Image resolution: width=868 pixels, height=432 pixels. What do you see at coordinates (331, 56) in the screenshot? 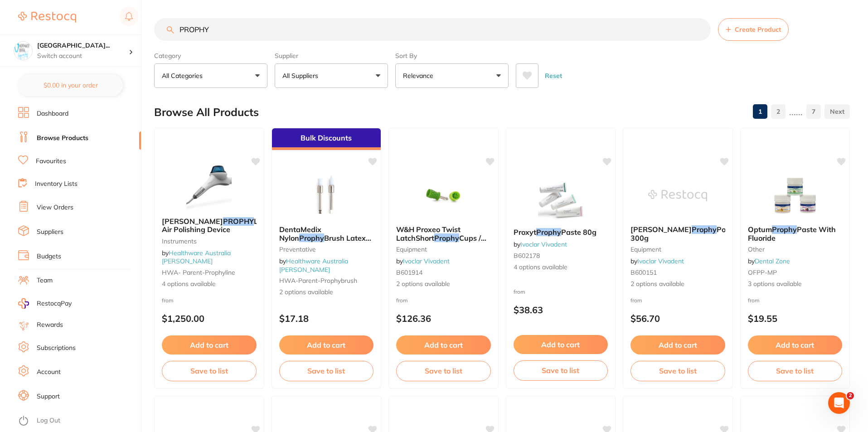
I see `label: Supplier` at bounding box center [331, 56].